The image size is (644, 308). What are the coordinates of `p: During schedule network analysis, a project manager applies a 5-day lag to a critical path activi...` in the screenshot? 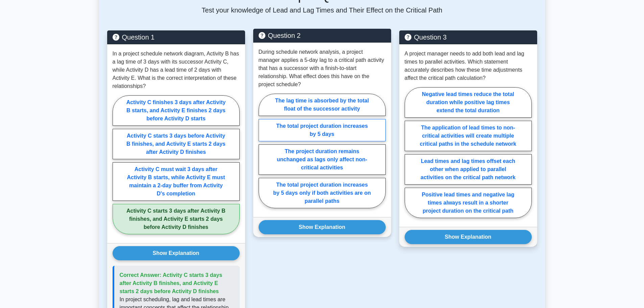 It's located at (322, 69).